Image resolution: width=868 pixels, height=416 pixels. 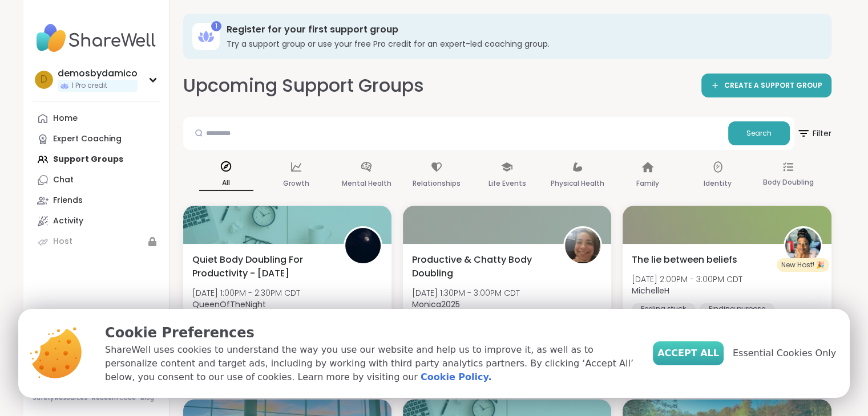 What do you see at coordinates (363, 246) in the screenshot?
I see `img: QueenOfTheNight` at bounding box center [363, 246].